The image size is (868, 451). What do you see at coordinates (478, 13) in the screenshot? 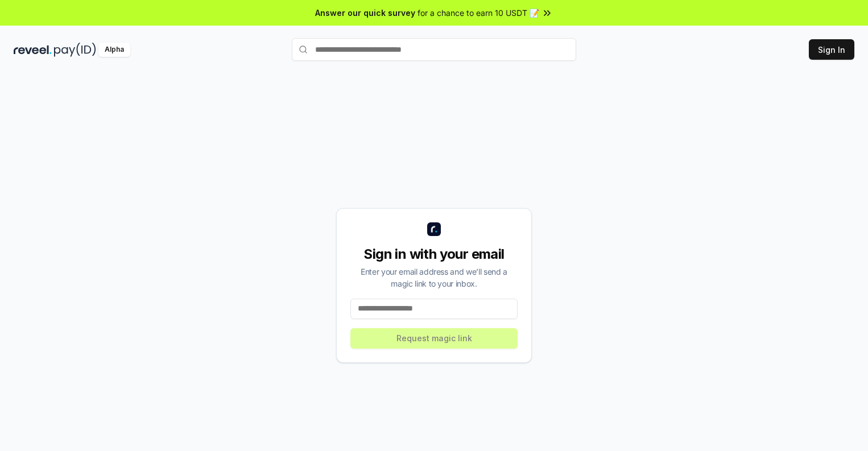
I see `span: for a chance to earn 10 USDT 📝` at bounding box center [478, 13].